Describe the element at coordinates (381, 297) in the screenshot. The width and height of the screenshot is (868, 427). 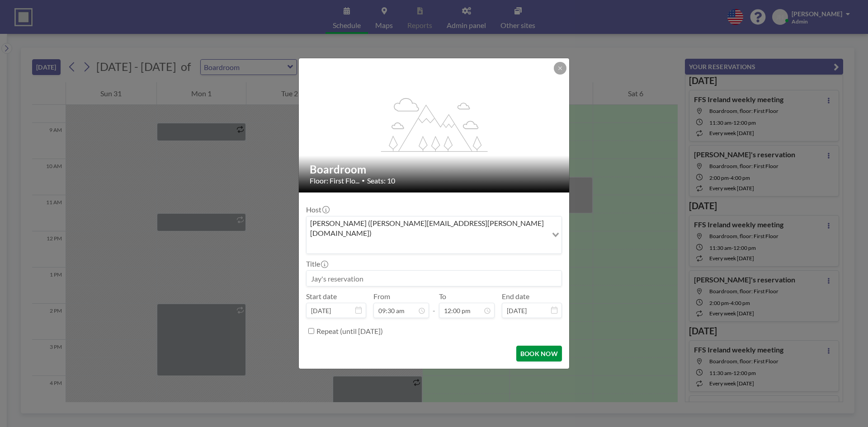
I see `label: From` at that location.